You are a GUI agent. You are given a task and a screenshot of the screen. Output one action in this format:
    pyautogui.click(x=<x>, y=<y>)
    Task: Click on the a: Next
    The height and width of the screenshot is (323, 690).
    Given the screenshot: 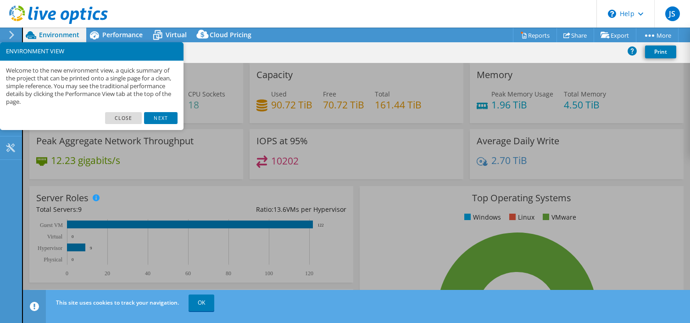 What is the action you would take?
    pyautogui.click(x=161, y=118)
    